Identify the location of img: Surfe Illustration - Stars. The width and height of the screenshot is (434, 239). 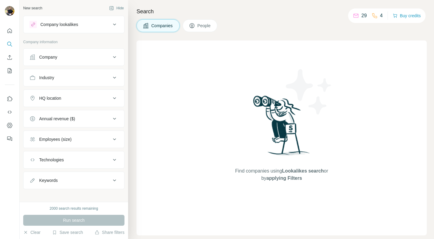
(309, 92).